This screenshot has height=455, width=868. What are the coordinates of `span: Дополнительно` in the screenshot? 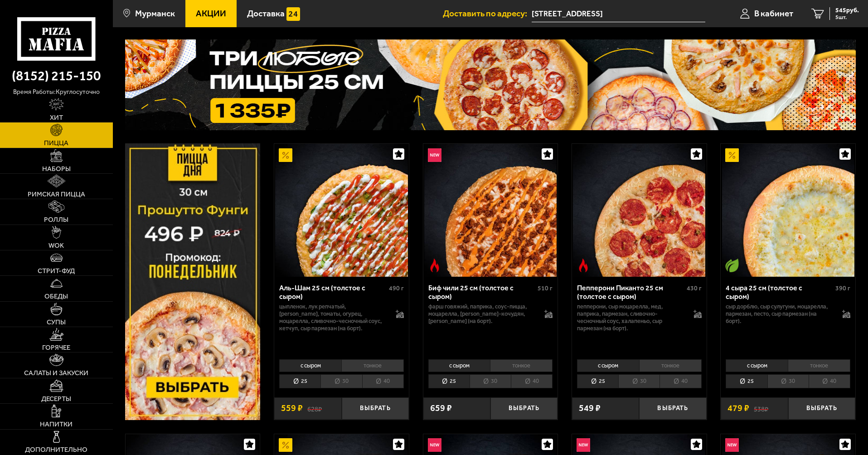 It's located at (56, 450).